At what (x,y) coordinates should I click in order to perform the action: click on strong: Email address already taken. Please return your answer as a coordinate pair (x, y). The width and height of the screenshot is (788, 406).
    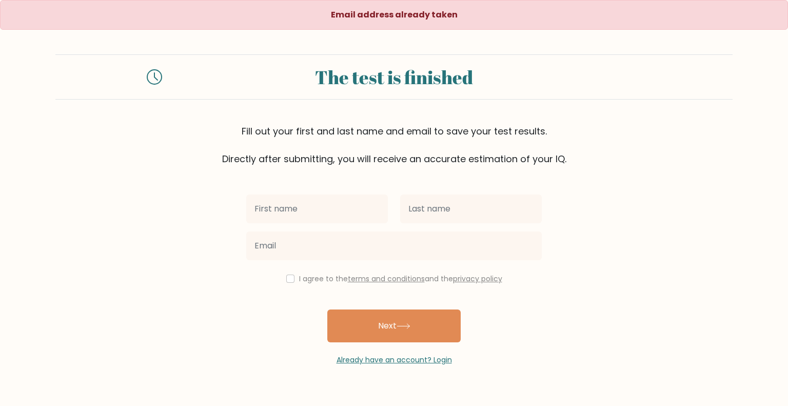
    Looking at the image, I should click on (394, 14).